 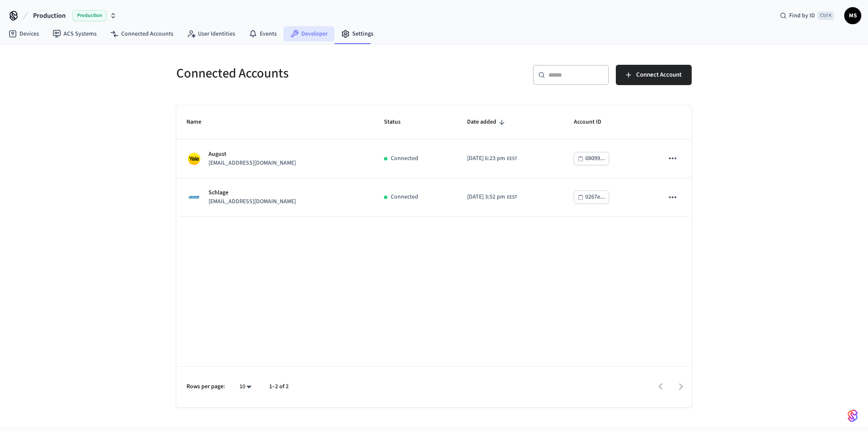 What do you see at coordinates (194, 197) in the screenshot?
I see `img: Schlage Logo, Square` at bounding box center [194, 197].